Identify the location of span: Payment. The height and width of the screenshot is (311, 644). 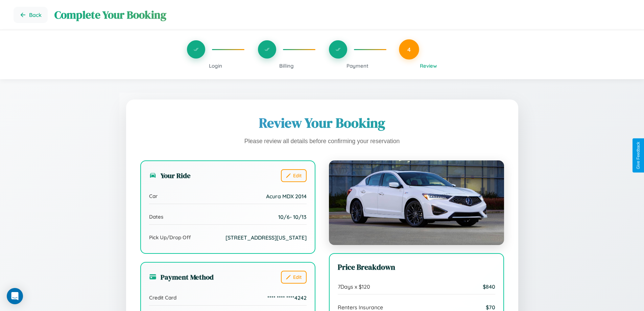
(357, 66).